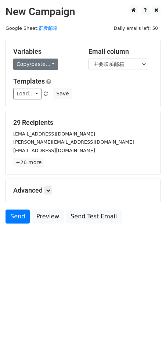 This screenshot has width=166, height=355. What do you see at coordinates (136, 28) in the screenshot?
I see `span: Daily emails left: 50` at bounding box center [136, 28].